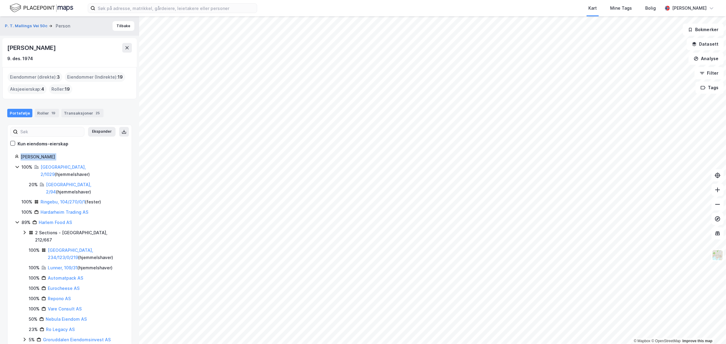 The height and width of the screenshot is (344, 726). I want to click on div: 25, so click(98, 113).